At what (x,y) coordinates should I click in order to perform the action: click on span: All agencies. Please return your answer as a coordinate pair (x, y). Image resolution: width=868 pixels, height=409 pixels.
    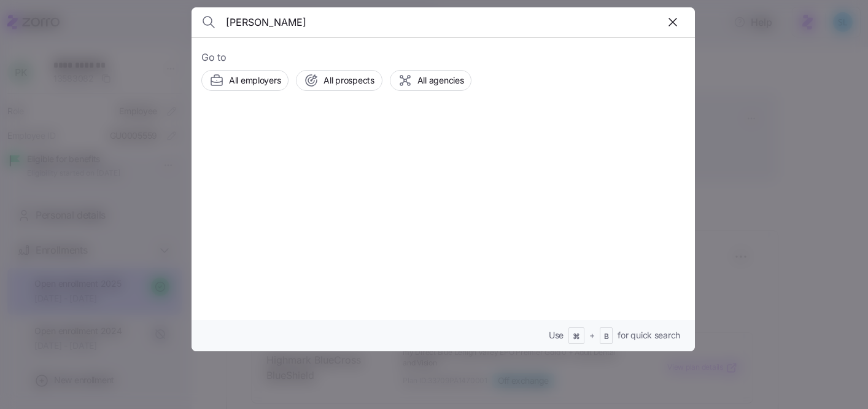
    Looking at the image, I should click on (441, 80).